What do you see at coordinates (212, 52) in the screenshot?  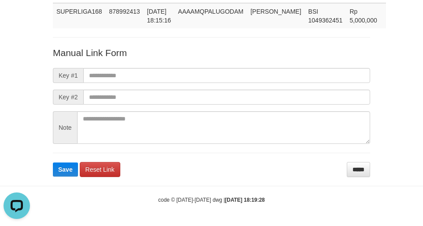 I see `p: Manual Link Form` at bounding box center [212, 52].